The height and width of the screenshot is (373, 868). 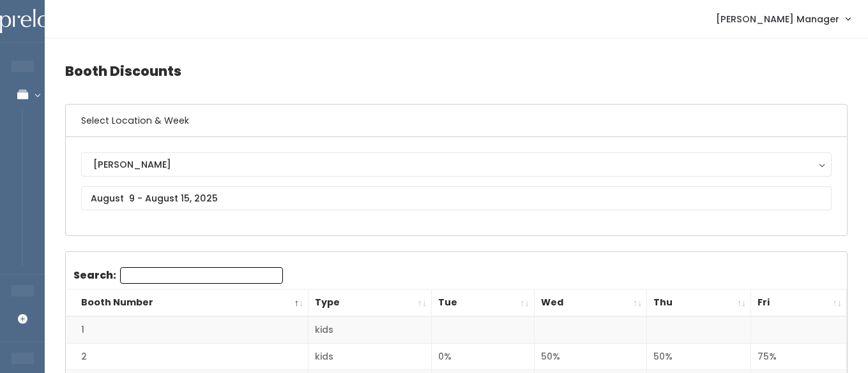 What do you see at coordinates (799, 357) in the screenshot?
I see `td: 75%` at bounding box center [799, 357].